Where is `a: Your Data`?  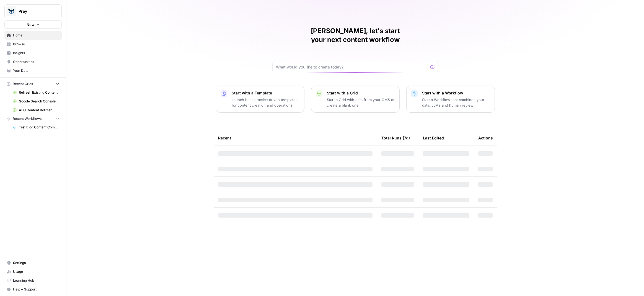 a: Your Data is located at coordinates (33, 71).